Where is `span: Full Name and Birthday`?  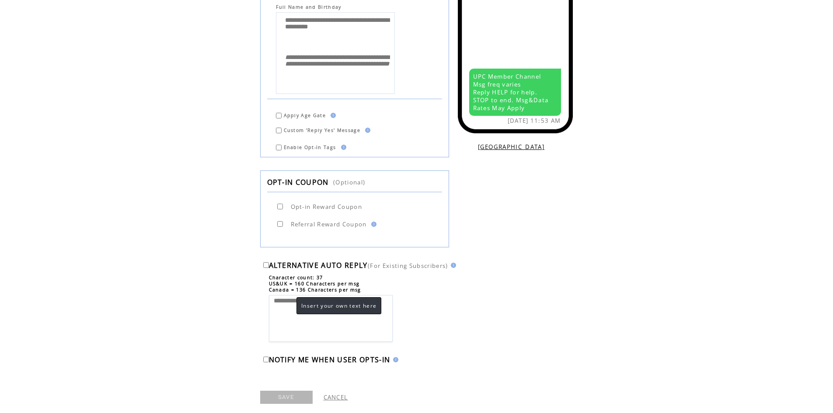 span: Full Name and Birthday is located at coordinates (359, 7).